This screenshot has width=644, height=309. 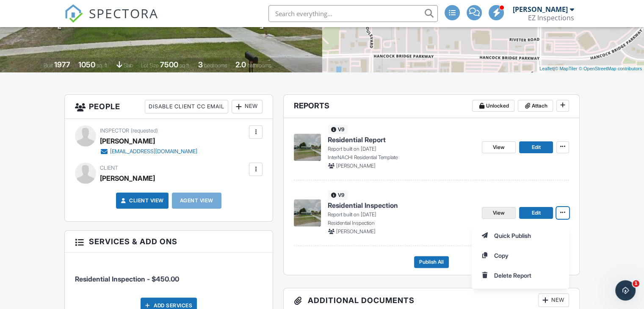 What do you see at coordinates (636, 284) in the screenshot?
I see `span: 1` at bounding box center [636, 284].